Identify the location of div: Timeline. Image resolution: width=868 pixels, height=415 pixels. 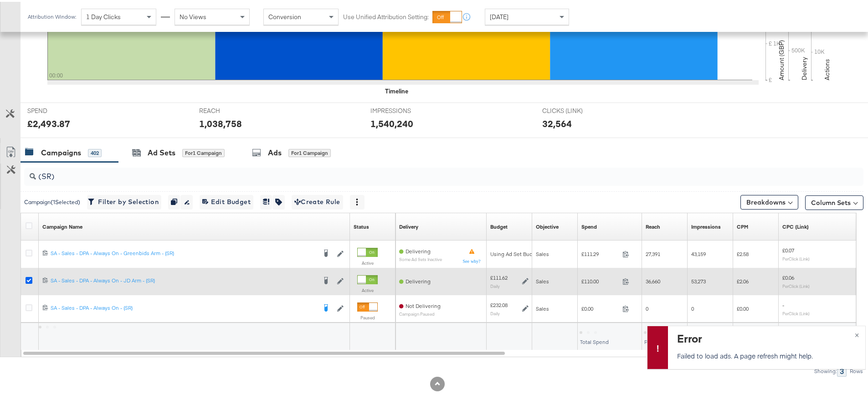
(396, 89).